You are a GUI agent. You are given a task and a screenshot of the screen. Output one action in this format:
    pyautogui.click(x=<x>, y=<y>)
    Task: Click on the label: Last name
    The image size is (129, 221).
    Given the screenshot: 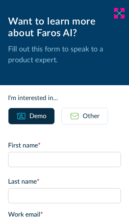 What is the action you would take?
    pyautogui.click(x=64, y=182)
    